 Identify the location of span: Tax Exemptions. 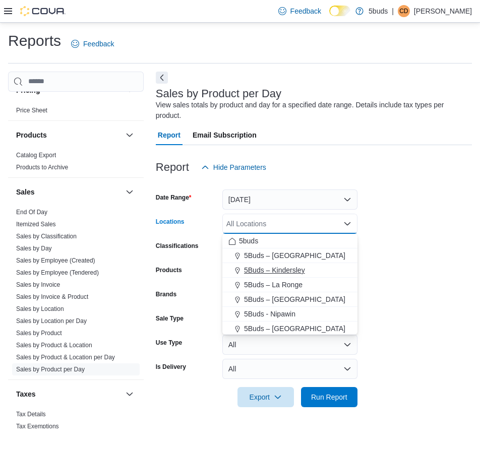
(37, 427).